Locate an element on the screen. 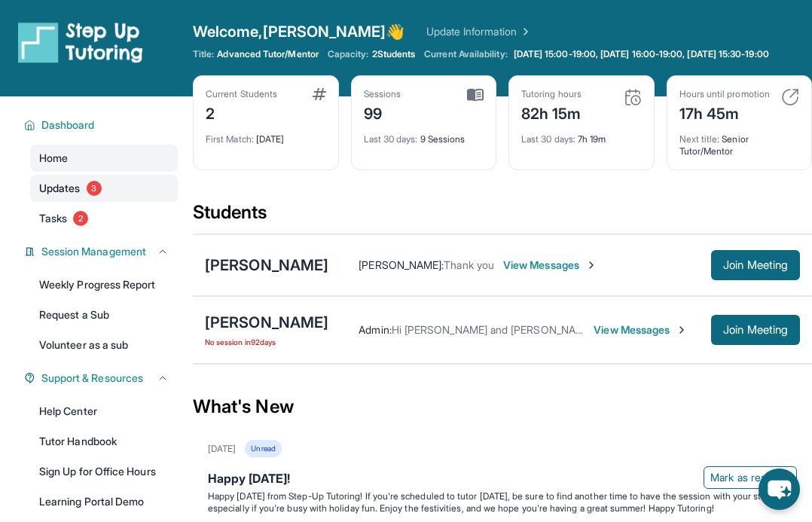  img: logo is located at coordinates (81, 42).